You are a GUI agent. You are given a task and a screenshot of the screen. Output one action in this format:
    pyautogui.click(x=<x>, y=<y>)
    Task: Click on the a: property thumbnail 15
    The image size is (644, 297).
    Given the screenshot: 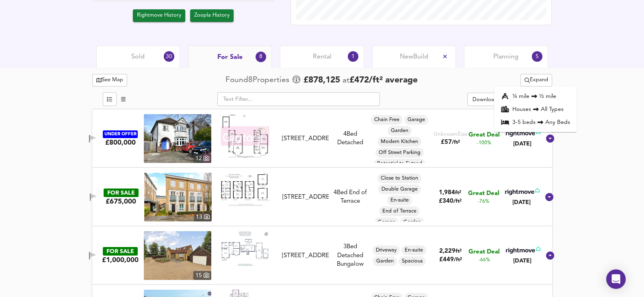 What is the action you would take?
    pyautogui.click(x=177, y=256)
    